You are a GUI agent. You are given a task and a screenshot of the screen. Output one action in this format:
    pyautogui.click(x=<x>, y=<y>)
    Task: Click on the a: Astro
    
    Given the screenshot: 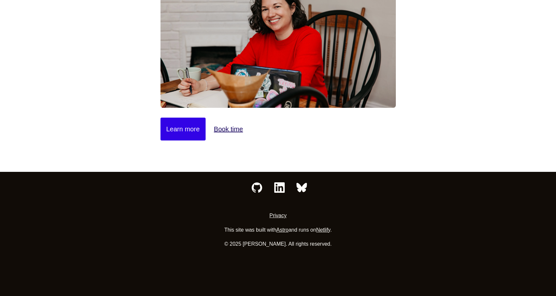 What is the action you would take?
    pyautogui.click(x=282, y=230)
    